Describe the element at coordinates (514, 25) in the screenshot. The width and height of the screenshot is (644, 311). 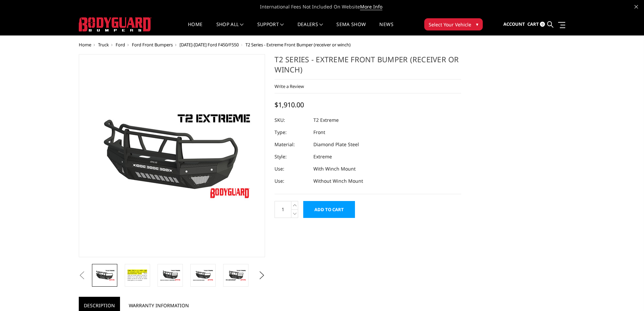
I see `a: Account` at that location.